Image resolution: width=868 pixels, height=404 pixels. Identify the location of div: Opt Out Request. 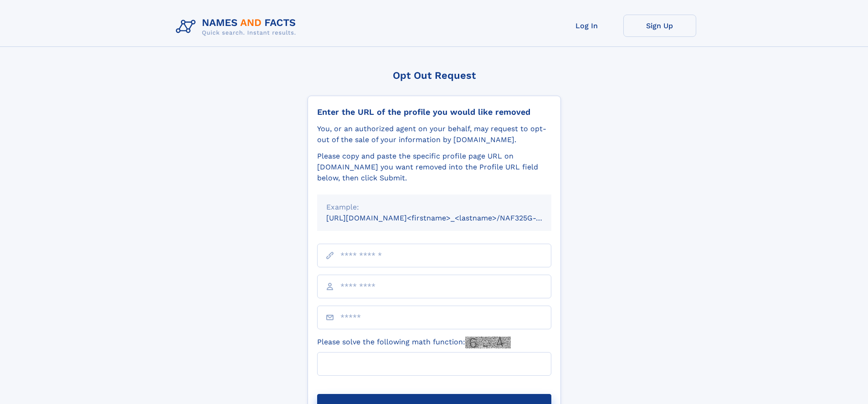
(435, 75).